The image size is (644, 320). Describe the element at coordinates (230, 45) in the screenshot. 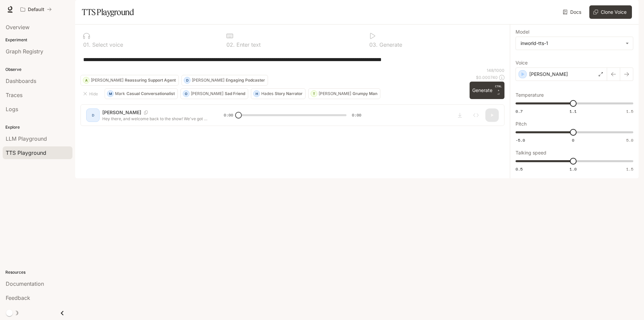

I see `p: 0 2 .` at that location.